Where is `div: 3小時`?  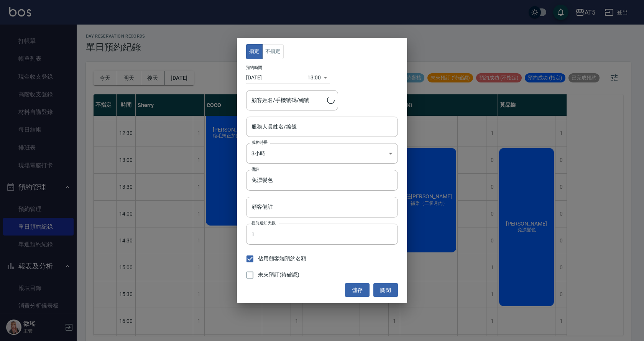 div: 3小時 is located at coordinates (322, 153).